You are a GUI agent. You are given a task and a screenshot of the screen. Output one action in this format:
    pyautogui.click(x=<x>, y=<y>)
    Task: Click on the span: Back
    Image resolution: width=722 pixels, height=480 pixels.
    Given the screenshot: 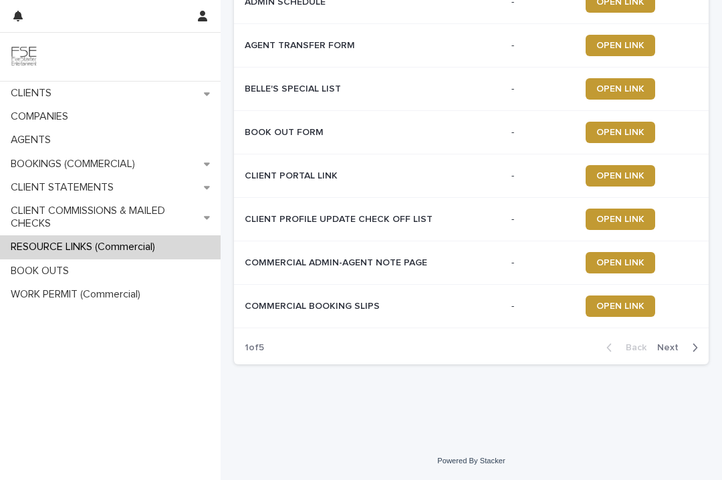 What is the action you would take?
    pyautogui.click(x=631, y=347)
    